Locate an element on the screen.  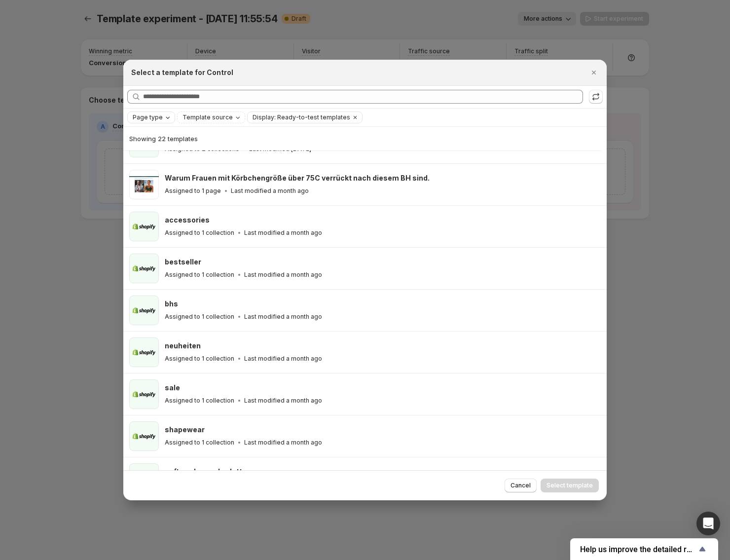
h3: accessories is located at coordinates (187, 220).